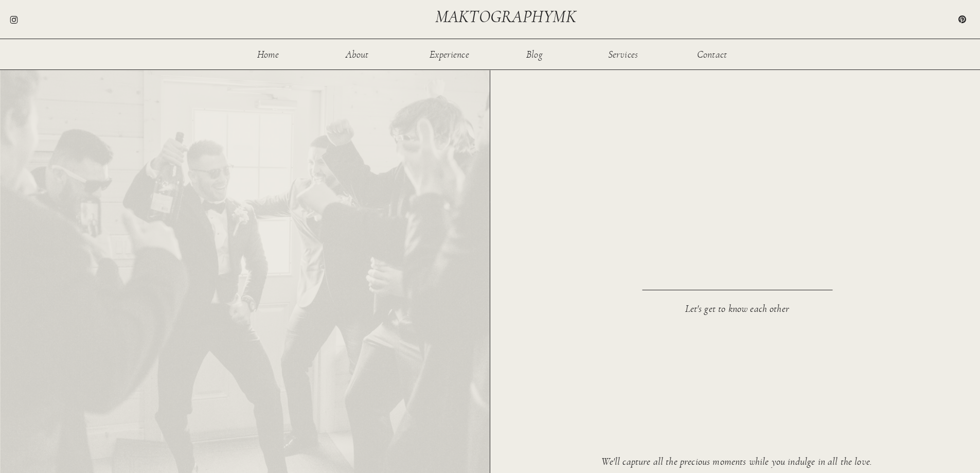  Describe the element at coordinates (712, 54) in the screenshot. I see `a: Contact` at that location.